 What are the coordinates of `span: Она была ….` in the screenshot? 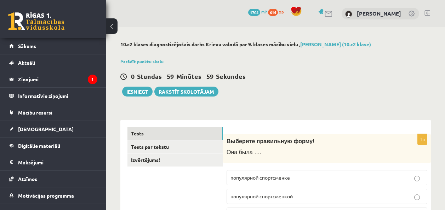 It's located at (244, 152).